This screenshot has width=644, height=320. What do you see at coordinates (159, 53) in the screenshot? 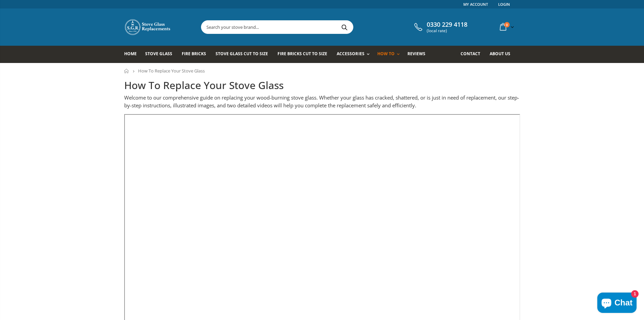
I see `span: Stove Glass` at bounding box center [159, 53].